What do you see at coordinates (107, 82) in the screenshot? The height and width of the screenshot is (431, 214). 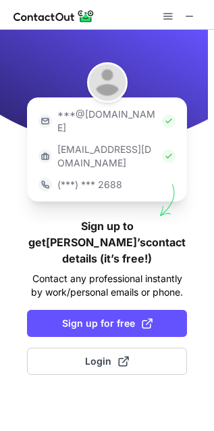 I see `img: Deepa Ravi` at bounding box center [107, 82].